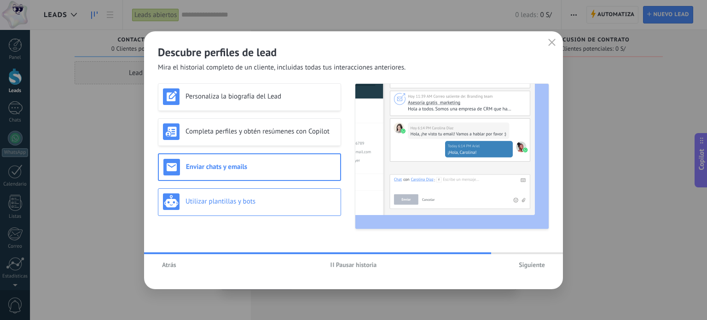 This screenshot has height=320, width=707. I want to click on button: Atrás, so click(169, 265).